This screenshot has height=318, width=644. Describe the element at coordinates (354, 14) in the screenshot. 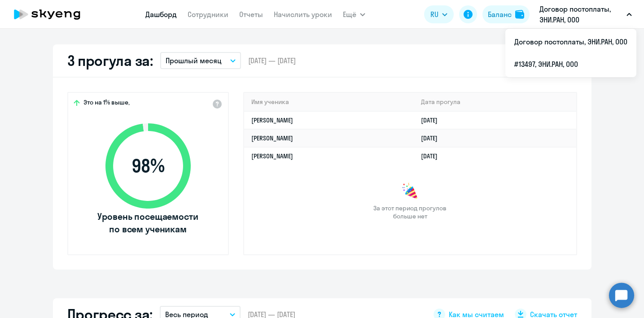

I see `button: Ещё` at that location.